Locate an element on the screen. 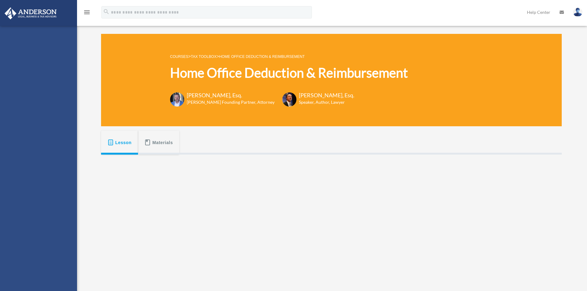 The height and width of the screenshot is (291, 587). img: Anderson Advisors Platinum Portal is located at coordinates (30, 13).